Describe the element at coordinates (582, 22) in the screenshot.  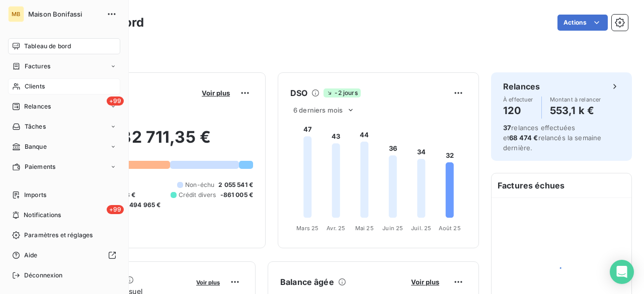
I see `button: Actions` at that location.